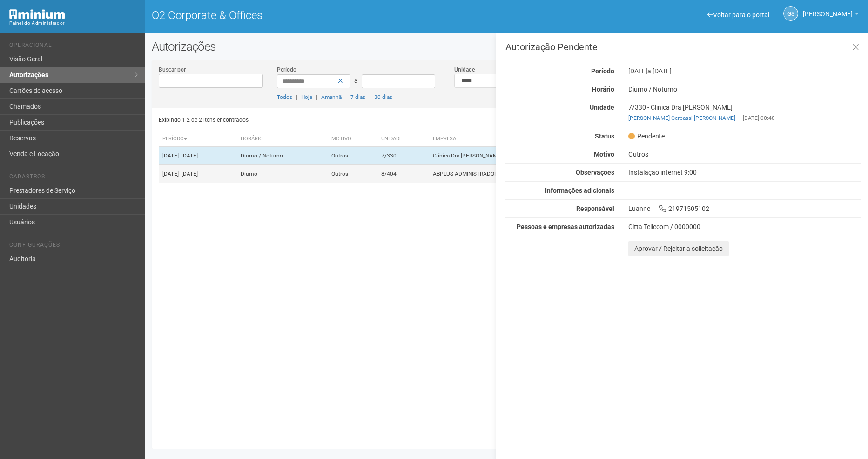 Image resolution: width=868 pixels, height=459 pixels. Describe the element at coordinates (603, 89) in the screenshot. I see `strong: Horário` at that location.